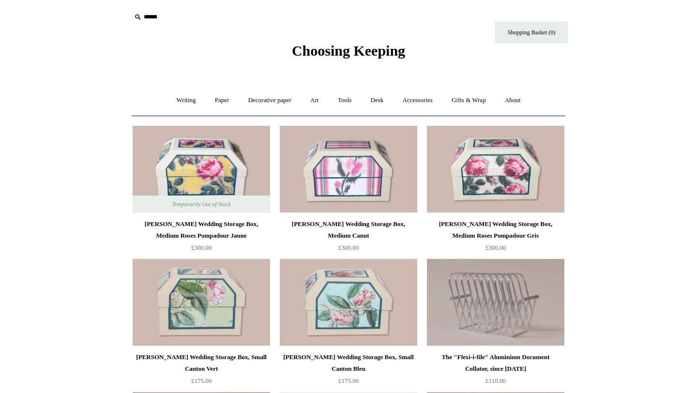 Image resolution: width=697 pixels, height=393 pixels. What do you see at coordinates (348, 54) in the screenshot?
I see `a: Choosing Keeping` at bounding box center [348, 54].